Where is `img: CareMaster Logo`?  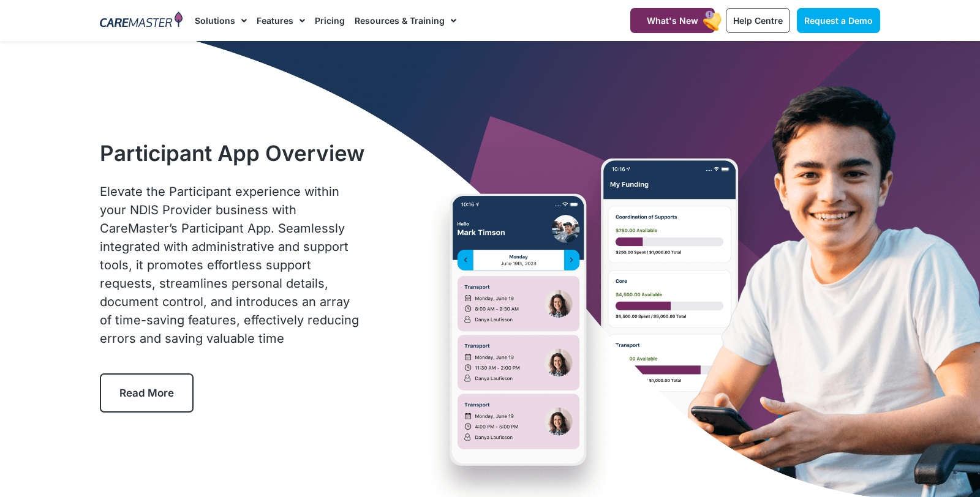
img: CareMaster Logo is located at coordinates (141, 21).